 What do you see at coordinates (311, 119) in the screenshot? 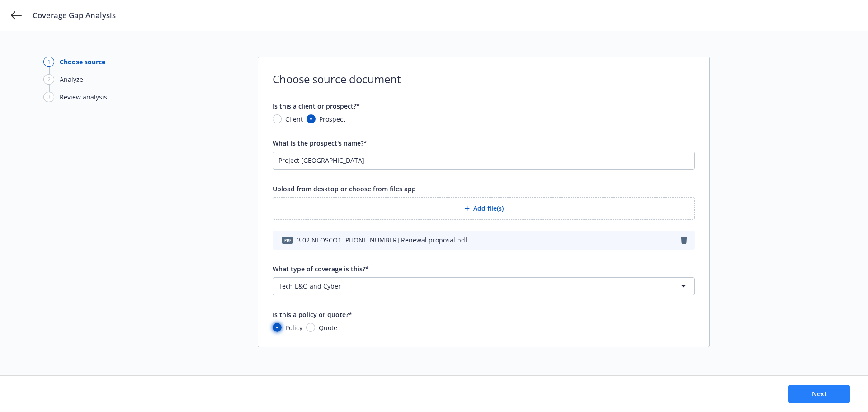
I see `input: Prospect` at bounding box center [311, 119].